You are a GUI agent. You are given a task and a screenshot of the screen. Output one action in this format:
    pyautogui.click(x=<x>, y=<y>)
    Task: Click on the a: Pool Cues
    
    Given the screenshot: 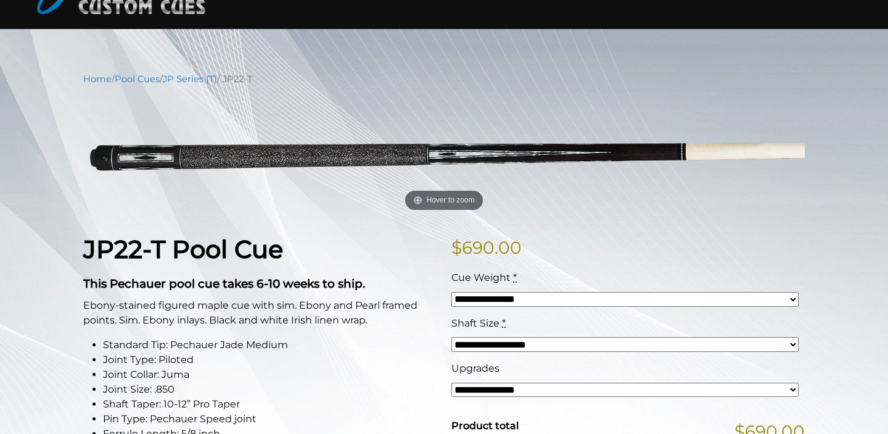 What is the action you would take?
    pyautogui.click(x=137, y=79)
    